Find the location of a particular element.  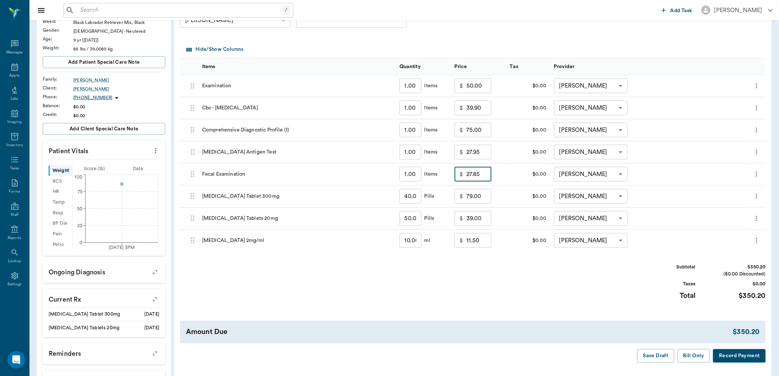

button: Bill Only is located at coordinates (694, 355).